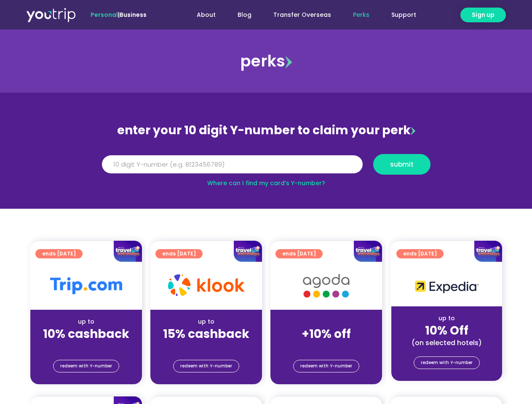 The width and height of the screenshot is (532, 404). I want to click on input: 10 digit Y-number (e.g. 8123456789), so click(232, 165).